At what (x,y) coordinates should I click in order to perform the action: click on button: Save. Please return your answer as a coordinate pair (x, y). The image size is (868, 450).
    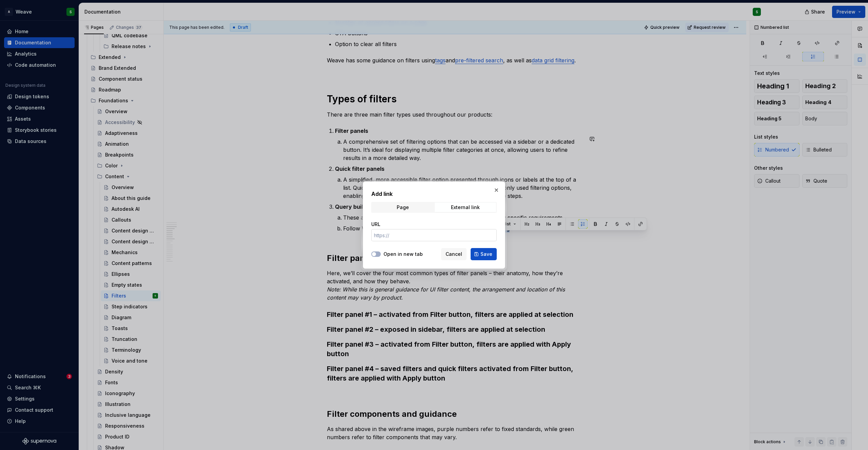
    Looking at the image, I should click on (483, 254).